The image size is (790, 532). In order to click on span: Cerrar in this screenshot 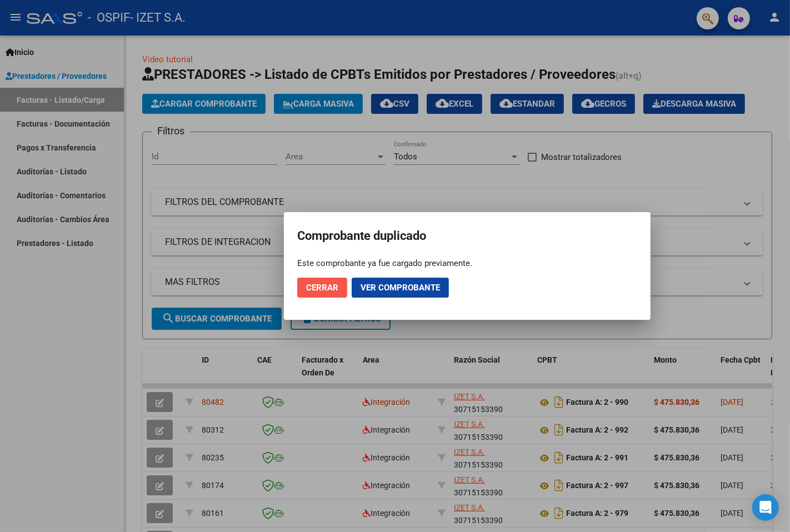, I will do `click(322, 288)`.